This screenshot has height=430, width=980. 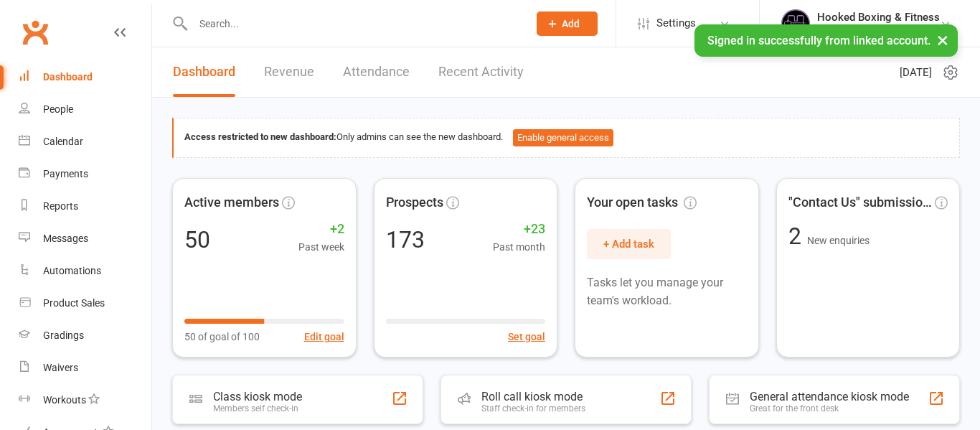 I want to click on span: Past month, so click(x=518, y=247).